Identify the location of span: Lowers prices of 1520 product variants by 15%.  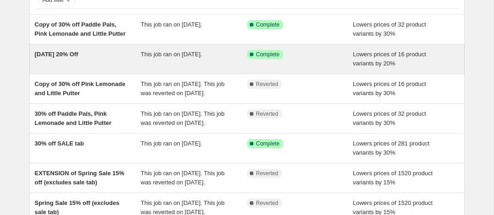
(393, 178).